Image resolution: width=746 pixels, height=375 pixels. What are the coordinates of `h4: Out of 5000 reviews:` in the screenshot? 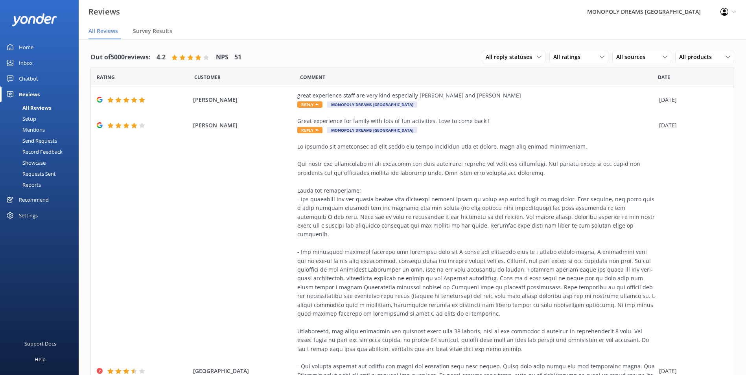 It's located at (120, 57).